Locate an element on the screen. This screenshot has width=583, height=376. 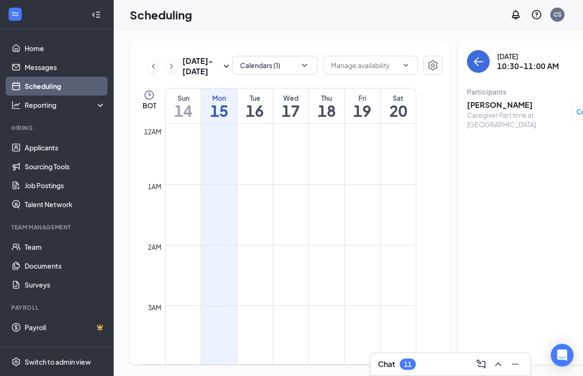
a: Surveys is located at coordinates (65, 285).